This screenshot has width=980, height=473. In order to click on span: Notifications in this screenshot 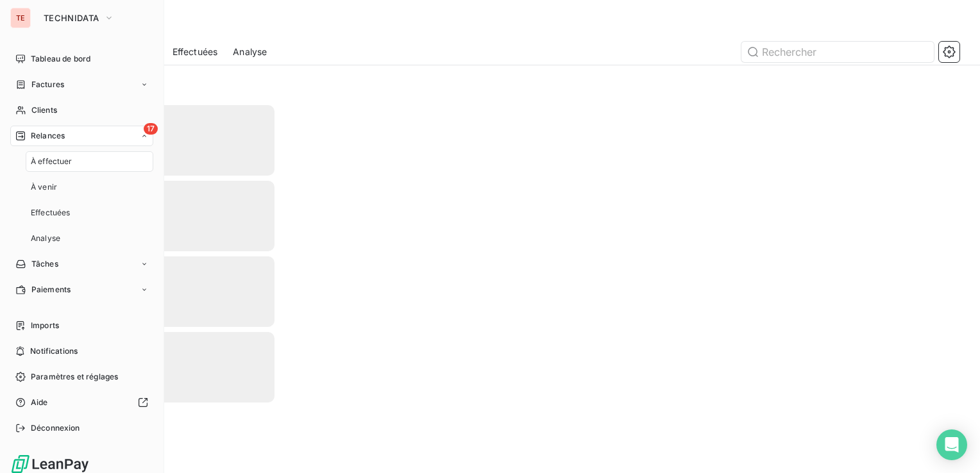, I will do `click(54, 351)`.